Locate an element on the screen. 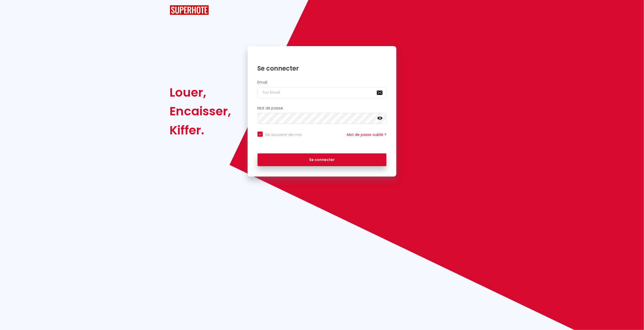 This screenshot has width=644, height=330. div: Kiffer. is located at coordinates (201, 130).